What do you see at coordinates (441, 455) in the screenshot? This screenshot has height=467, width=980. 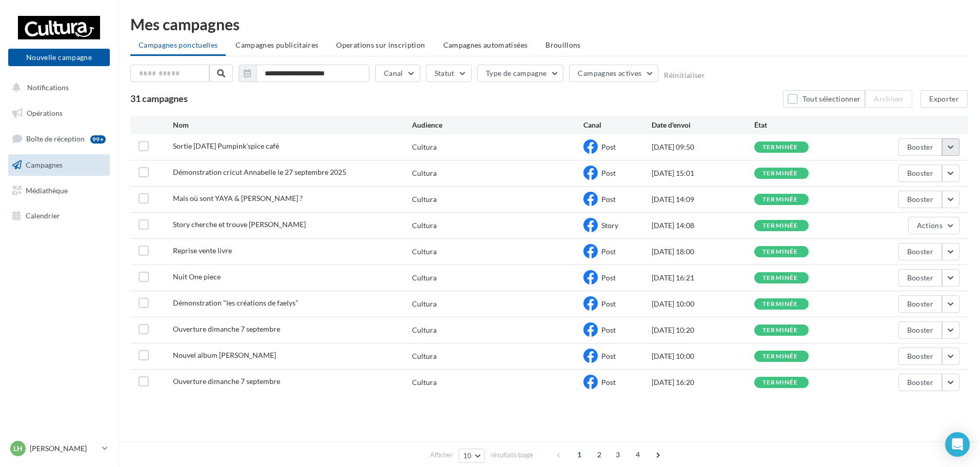 I see `span: Afficher` at bounding box center [441, 455].